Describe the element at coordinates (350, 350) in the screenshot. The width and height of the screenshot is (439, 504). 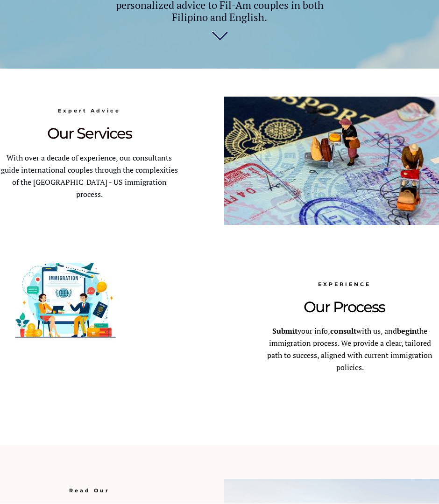
I see `span: your info, with us, and the immigration process. We provide a clear, tailored path to success, al...` at that location.